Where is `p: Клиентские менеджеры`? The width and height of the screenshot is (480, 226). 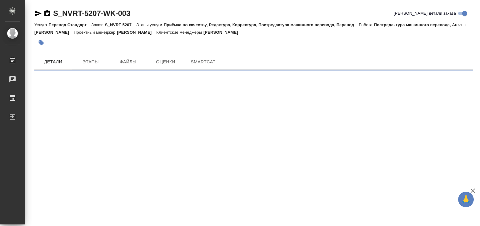
p: Клиентские менеджеры is located at coordinates (180, 32).